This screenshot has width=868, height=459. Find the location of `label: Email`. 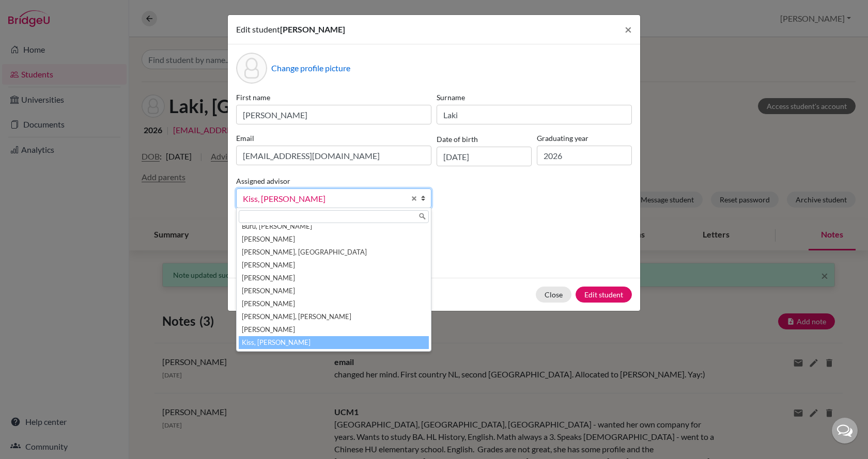

label: Email is located at coordinates (334, 138).